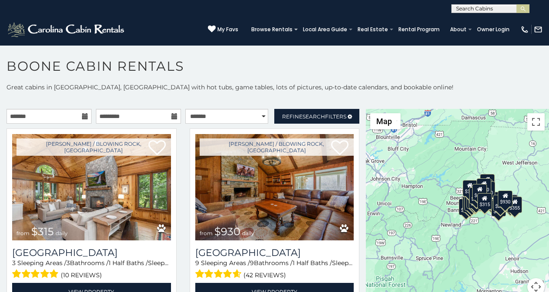 This screenshot has height=292, width=549. Describe the element at coordinates (500, 203) in the screenshot. I see `div: $299` at that location.